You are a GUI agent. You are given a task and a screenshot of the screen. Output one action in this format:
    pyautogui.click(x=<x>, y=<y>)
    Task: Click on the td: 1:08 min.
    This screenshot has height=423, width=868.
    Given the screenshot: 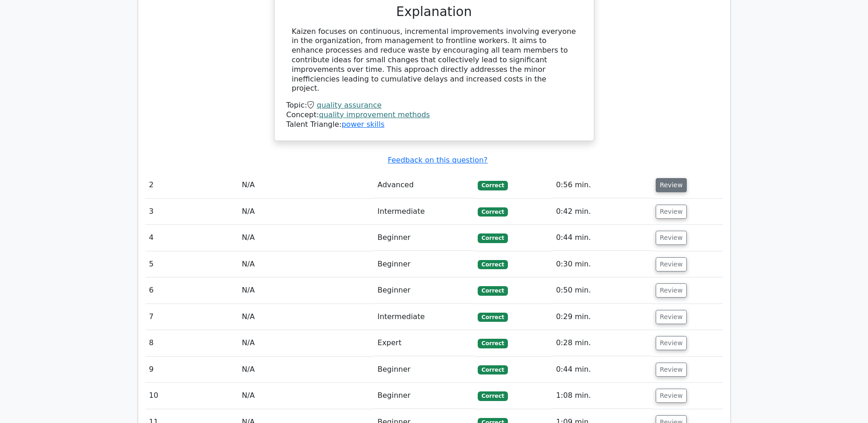 What is the action you would take?
    pyautogui.click(x=602, y=396)
    